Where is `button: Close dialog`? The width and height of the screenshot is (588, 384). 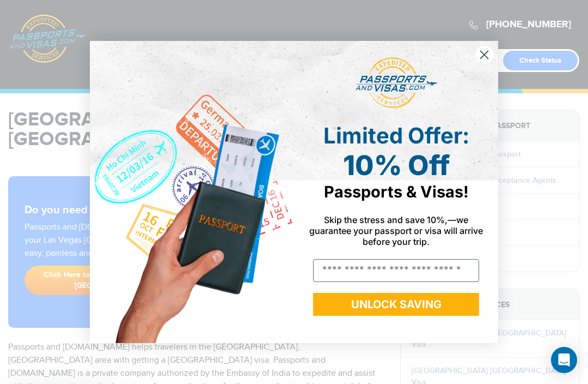 button: Close dialog is located at coordinates (485, 55).